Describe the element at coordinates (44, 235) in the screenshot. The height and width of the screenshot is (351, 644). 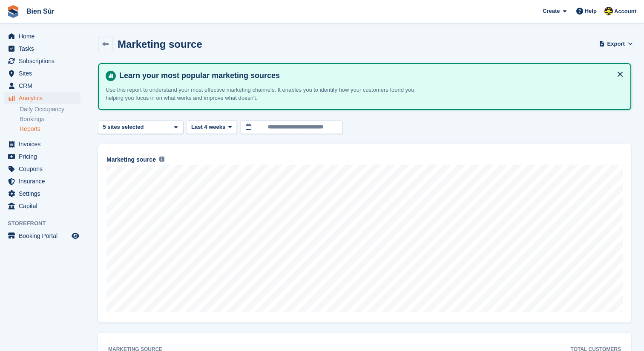
I see `span: Booking Portal` at that location.